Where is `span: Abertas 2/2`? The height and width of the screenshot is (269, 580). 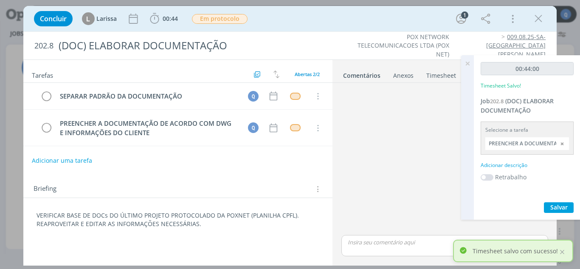 span: Abertas 2/2 is located at coordinates (307, 74).